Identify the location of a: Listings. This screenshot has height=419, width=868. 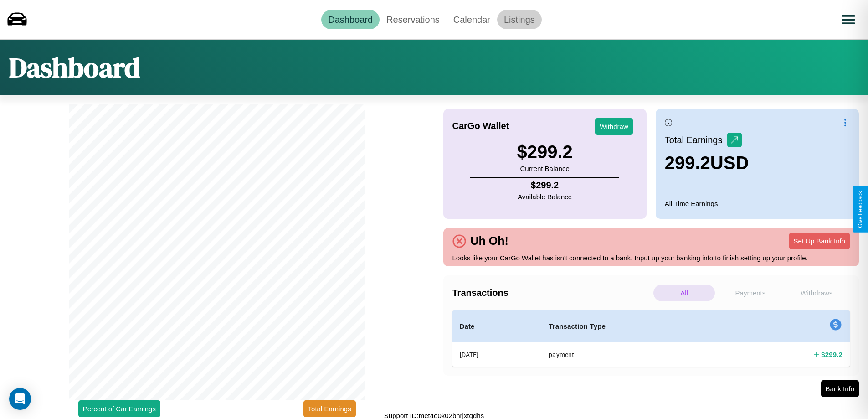
(519, 20).